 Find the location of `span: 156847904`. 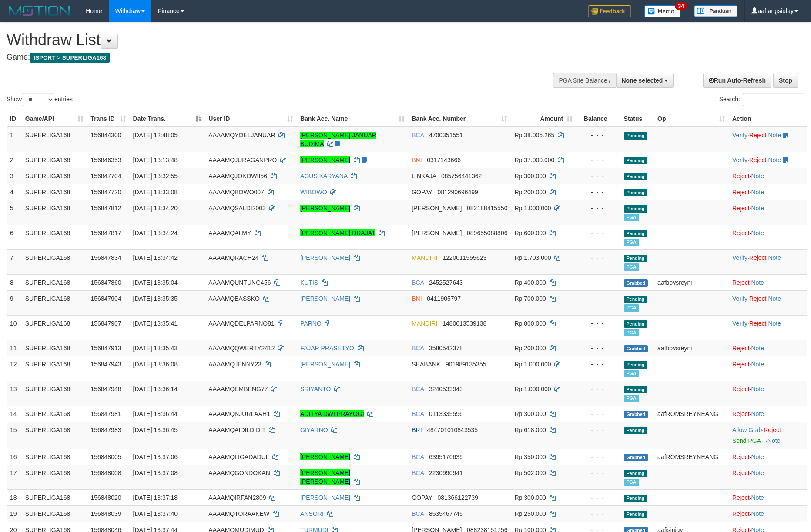

span: 156847904 is located at coordinates (106, 298).